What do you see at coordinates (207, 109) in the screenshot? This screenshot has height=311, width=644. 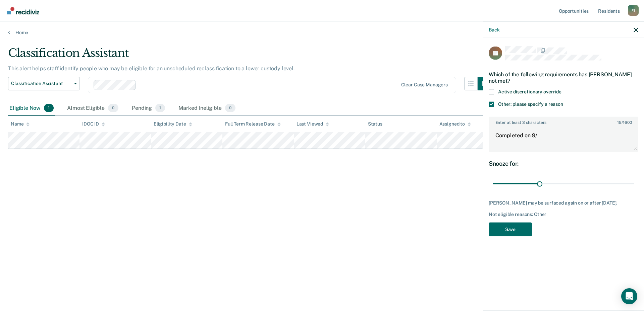 I see `div: Marked Ineligible` at bounding box center [207, 109].